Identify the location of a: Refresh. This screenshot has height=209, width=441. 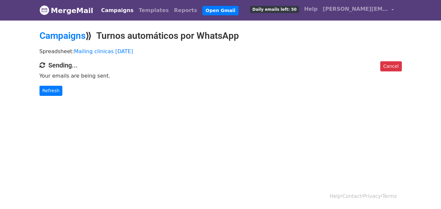
(51, 91).